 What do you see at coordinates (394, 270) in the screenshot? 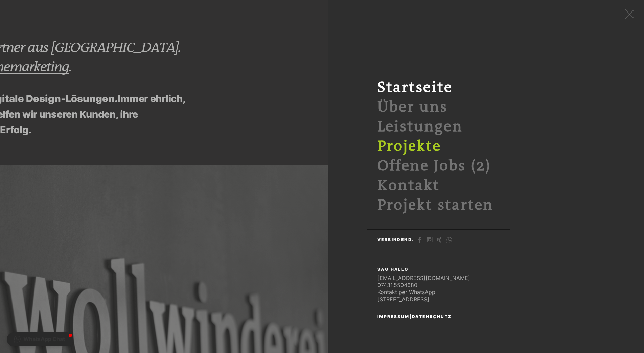
I see `h4: Sag Hallo` at bounding box center [394, 270].